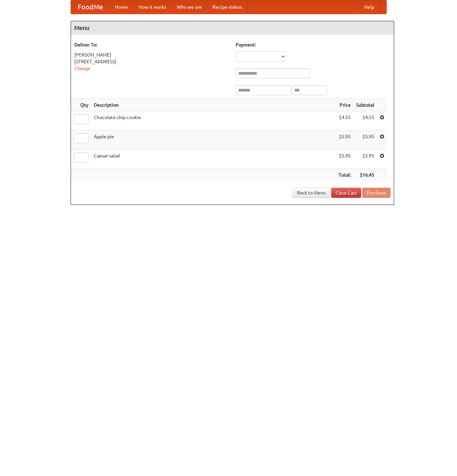 The width and height of the screenshot is (457, 476). Describe the element at coordinates (365, 175) in the screenshot. I see `th: $16.45` at that location.